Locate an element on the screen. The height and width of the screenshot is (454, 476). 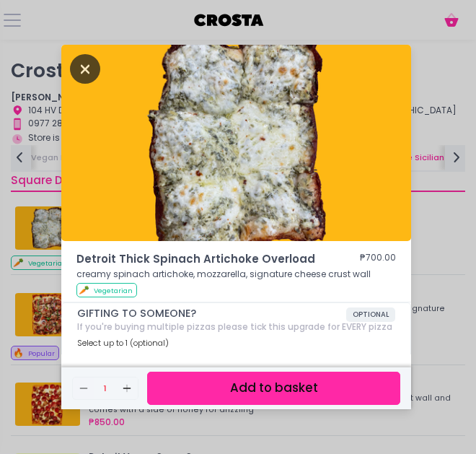
span: OPTIONAL is located at coordinates (371, 315).